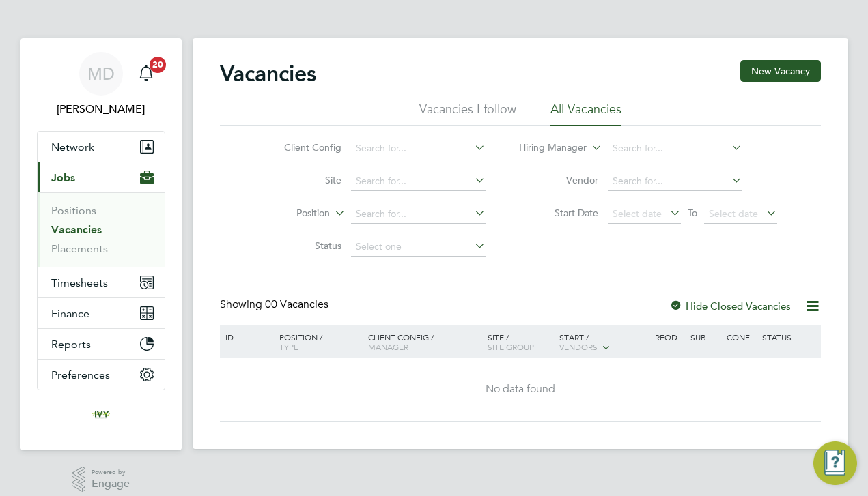 The height and width of the screenshot is (496, 868). I want to click on nav: Main navigation, so click(102, 244).